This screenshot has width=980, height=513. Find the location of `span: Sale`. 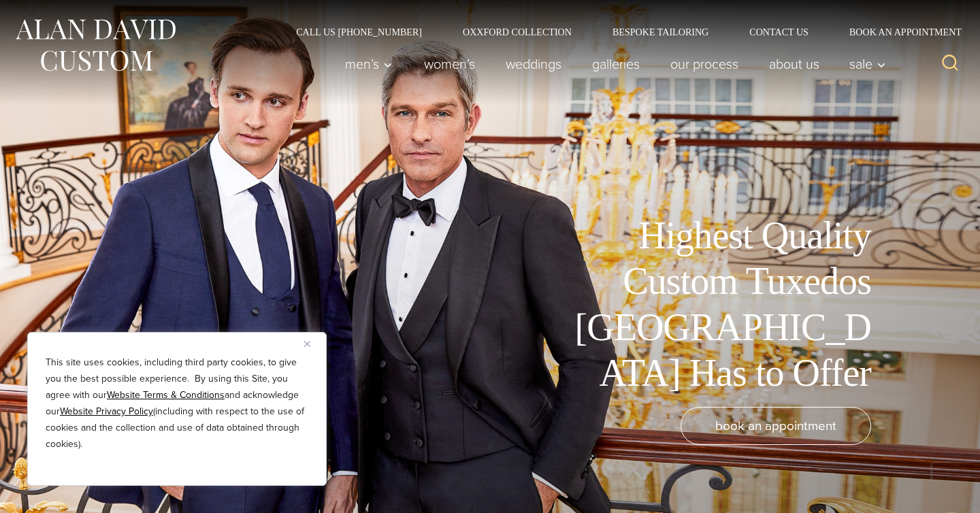

span: Sale is located at coordinates (867, 64).